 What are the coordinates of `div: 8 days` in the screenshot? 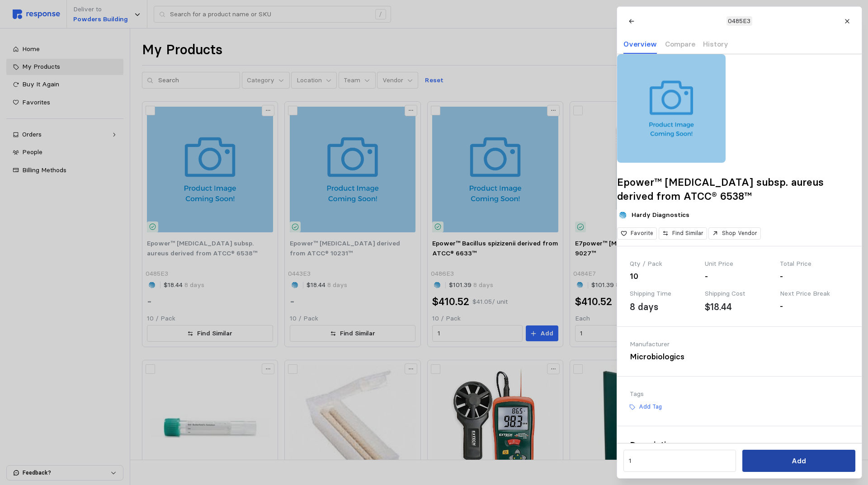 It's located at (644, 307).